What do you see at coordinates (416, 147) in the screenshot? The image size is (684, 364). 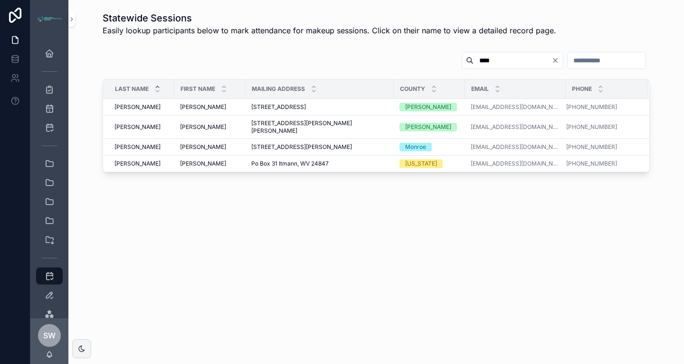 I see `div: Monroe` at bounding box center [416, 147].